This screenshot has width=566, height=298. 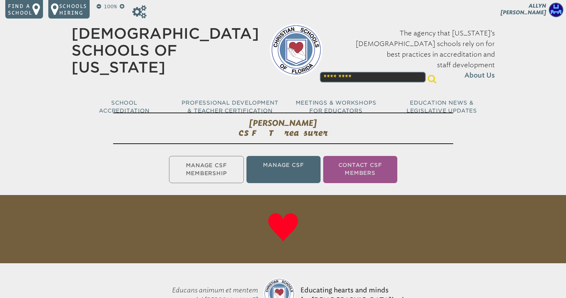 What do you see at coordinates (283, 133) in the screenshot?
I see `span: CSF Treasurer` at bounding box center [283, 133].